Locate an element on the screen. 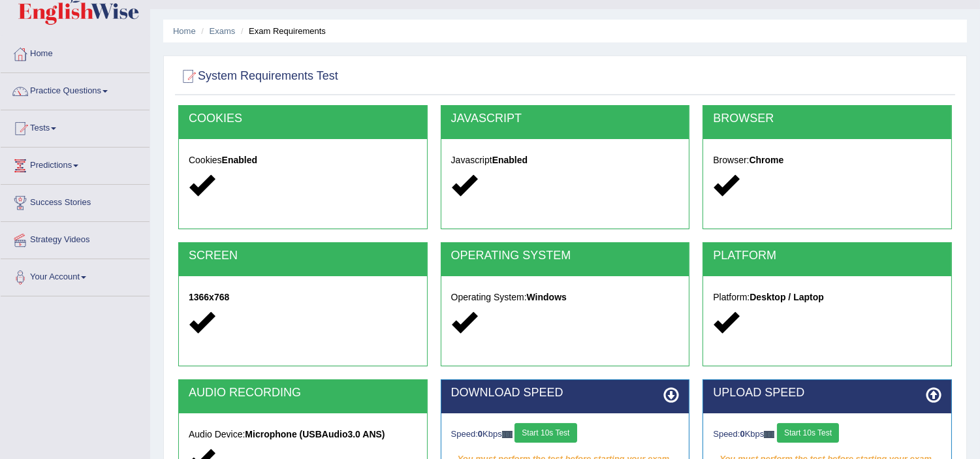 Image resolution: width=980 pixels, height=459 pixels. a: Predictions is located at coordinates (75, 164).